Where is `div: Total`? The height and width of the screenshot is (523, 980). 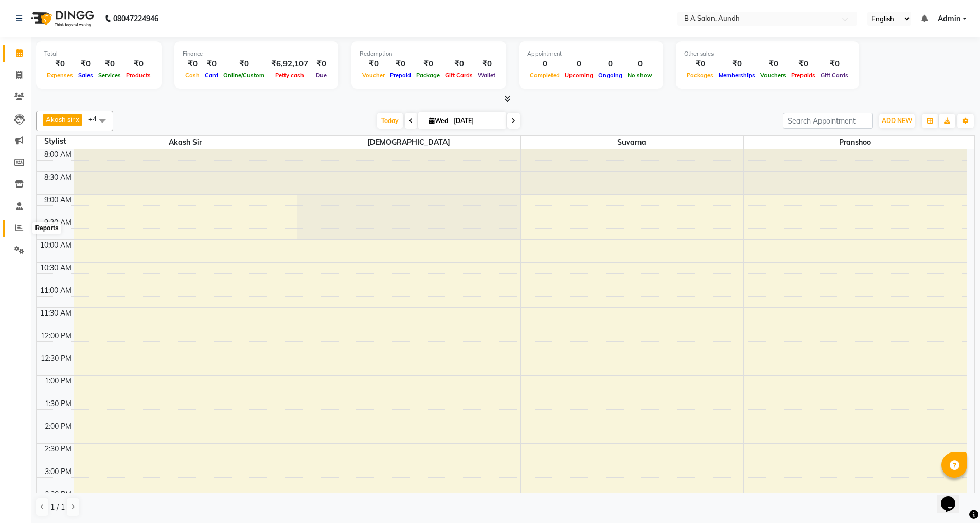 div: Total is located at coordinates (99, 54).